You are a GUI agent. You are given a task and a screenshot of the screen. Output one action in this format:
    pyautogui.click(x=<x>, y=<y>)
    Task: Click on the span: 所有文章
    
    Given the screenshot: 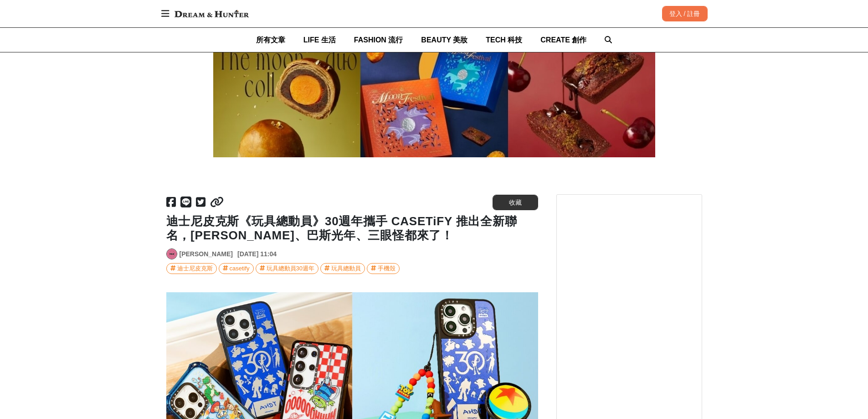 What is the action you would take?
    pyautogui.click(x=271, y=40)
    